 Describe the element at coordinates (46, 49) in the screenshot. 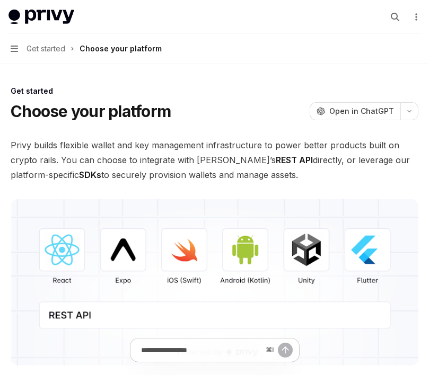

I see `span: Get started` at that location.